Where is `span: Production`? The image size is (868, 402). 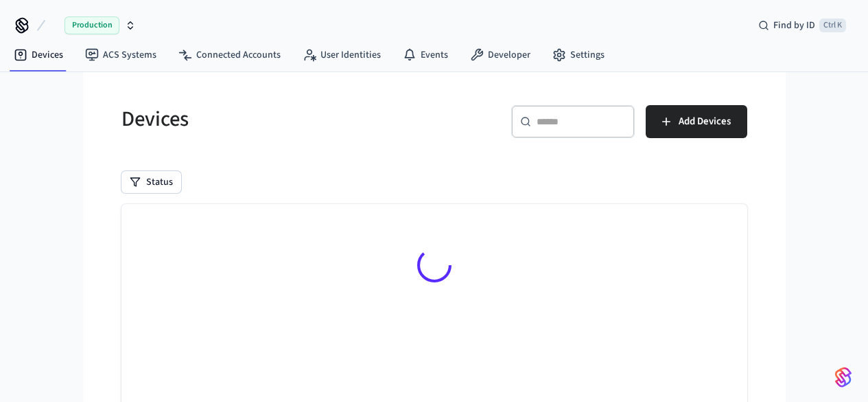
span: Production is located at coordinates (92, 25).